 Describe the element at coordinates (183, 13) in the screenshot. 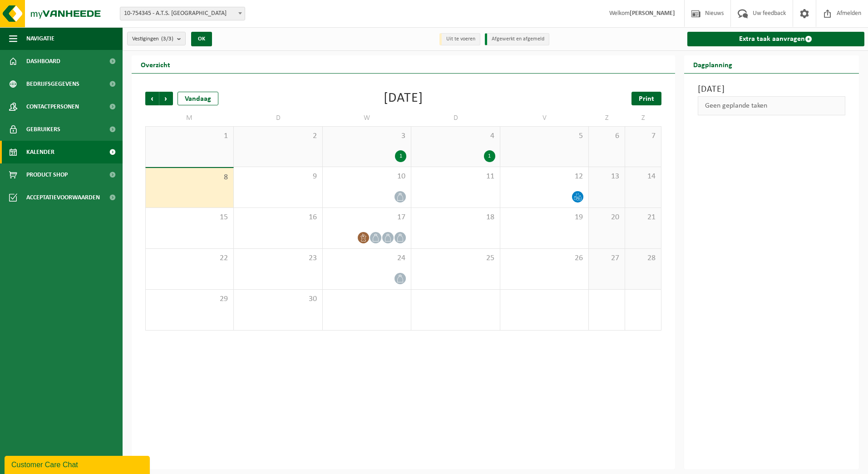

I see `span: 10-754345 - A.T.S. BRUSSEL - MERELBEKE` at that location.